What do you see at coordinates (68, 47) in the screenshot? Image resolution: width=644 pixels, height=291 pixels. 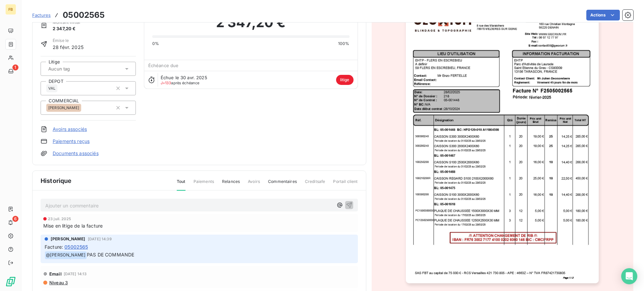 I see `span: 28 févr. 2025` at bounding box center [68, 47].